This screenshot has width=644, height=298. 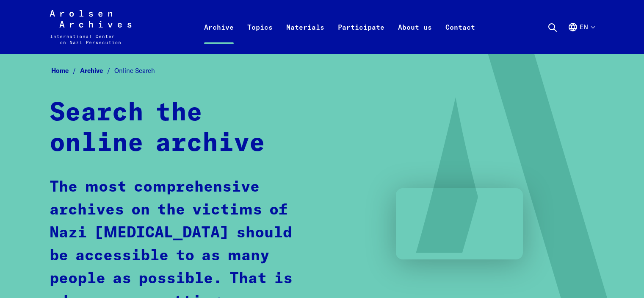 What do you see at coordinates (581, 37) in the screenshot?
I see `button: English, language selection` at bounding box center [581, 37].